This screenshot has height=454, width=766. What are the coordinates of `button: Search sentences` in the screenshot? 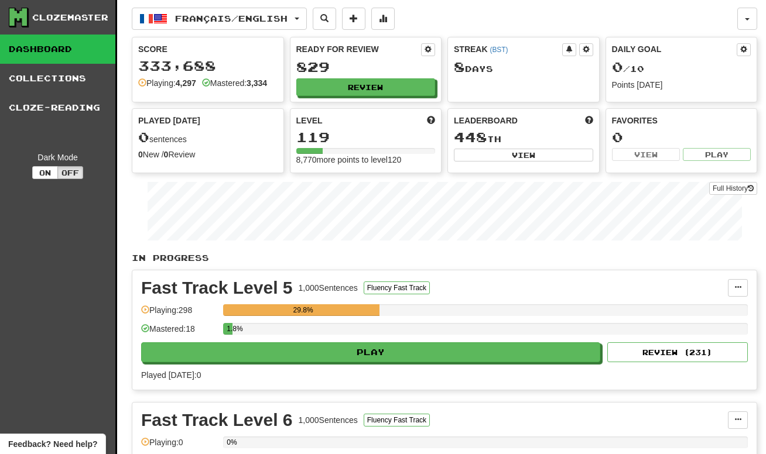 It's located at (324, 19).